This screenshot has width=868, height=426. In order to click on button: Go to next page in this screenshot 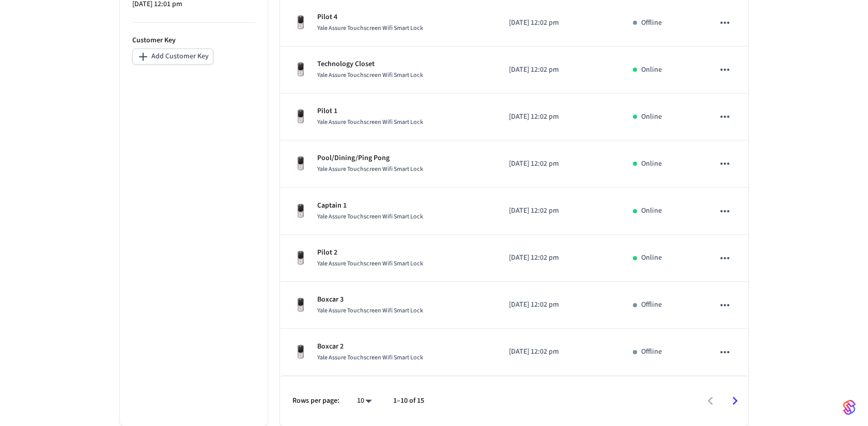, I will do `click(735, 401)`.